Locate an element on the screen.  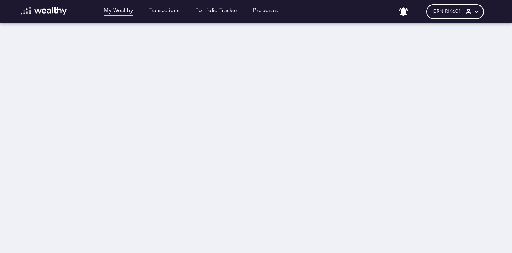
span: CRN: RIK601 is located at coordinates (447, 11).